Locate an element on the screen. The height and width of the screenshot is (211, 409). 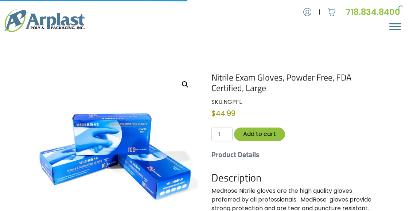
a: 718.834.8400 is located at coordinates (373, 12).